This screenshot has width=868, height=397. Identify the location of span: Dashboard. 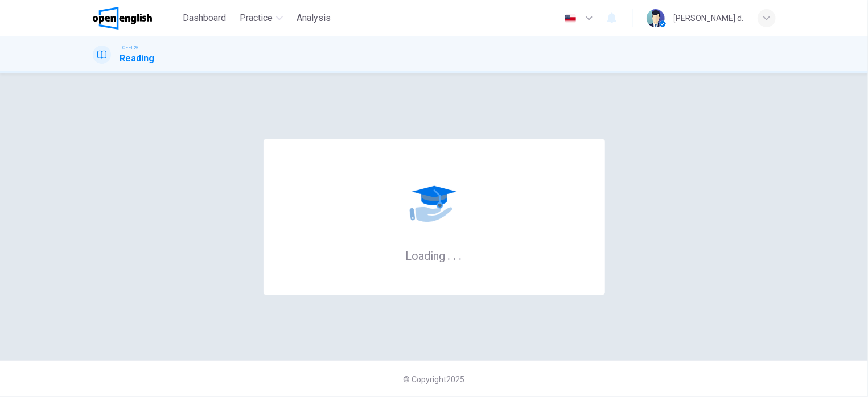
(204, 18).